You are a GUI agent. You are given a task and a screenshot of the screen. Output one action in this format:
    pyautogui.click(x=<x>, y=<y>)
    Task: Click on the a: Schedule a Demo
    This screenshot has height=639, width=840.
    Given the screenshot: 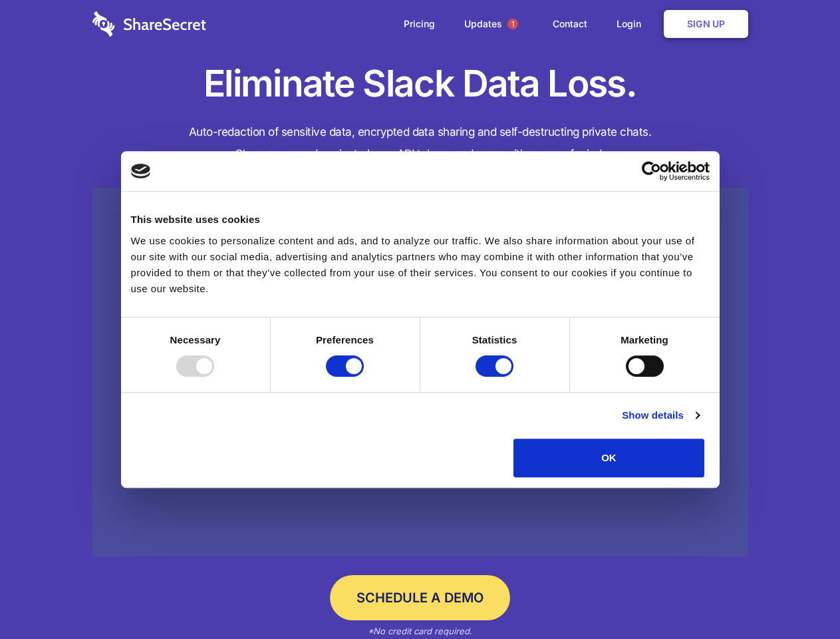 What is the action you would take?
    pyautogui.click(x=419, y=598)
    